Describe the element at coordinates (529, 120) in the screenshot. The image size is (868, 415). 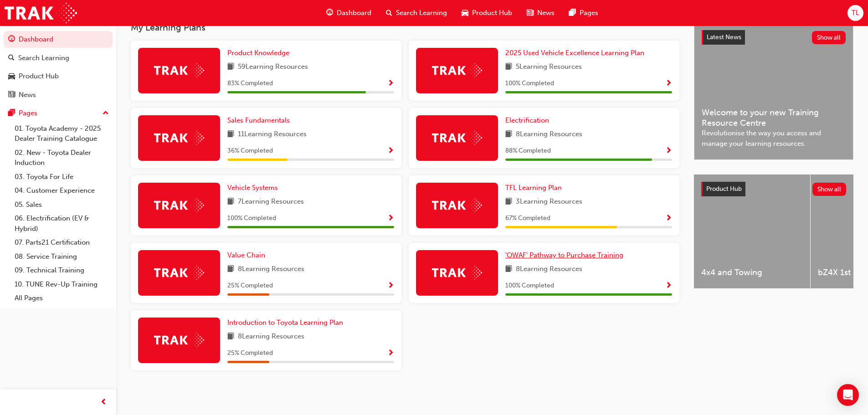
I see `a: Electrification` at that location.